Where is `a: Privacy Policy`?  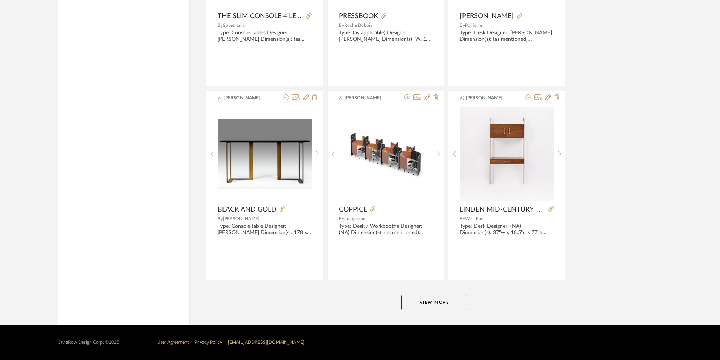 a: Privacy Policy is located at coordinates (208, 342).